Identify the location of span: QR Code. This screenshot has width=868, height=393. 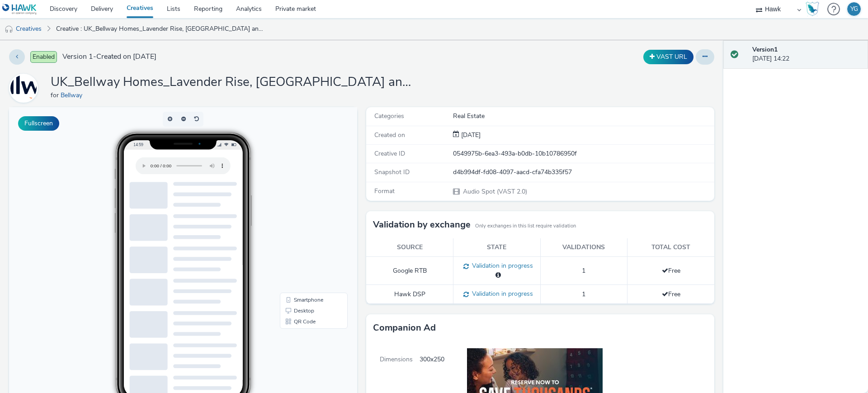
(296, 214).